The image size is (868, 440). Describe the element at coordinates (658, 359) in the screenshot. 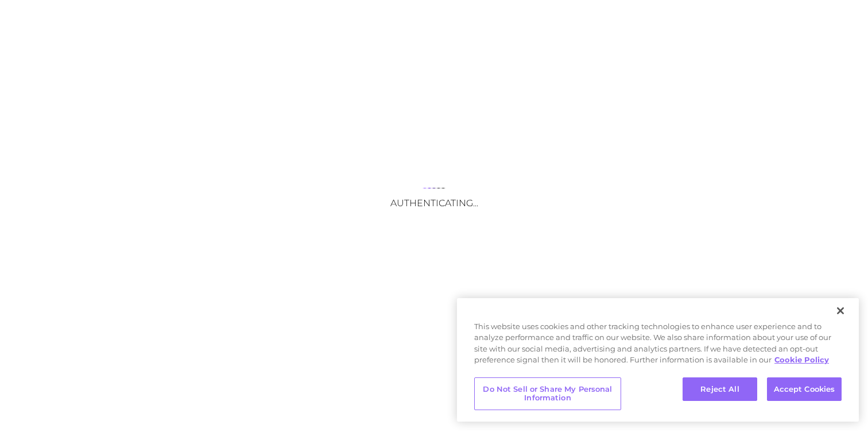

I see `div: Cookie banner` at that location.